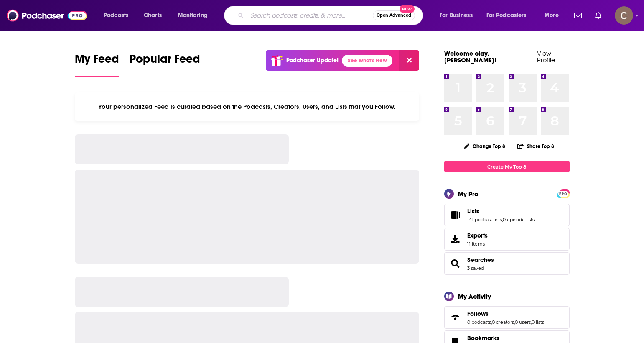 Image resolution: width=644 pixels, height=343 pixels. Describe the element at coordinates (153, 15) in the screenshot. I see `span: Charts` at that location.